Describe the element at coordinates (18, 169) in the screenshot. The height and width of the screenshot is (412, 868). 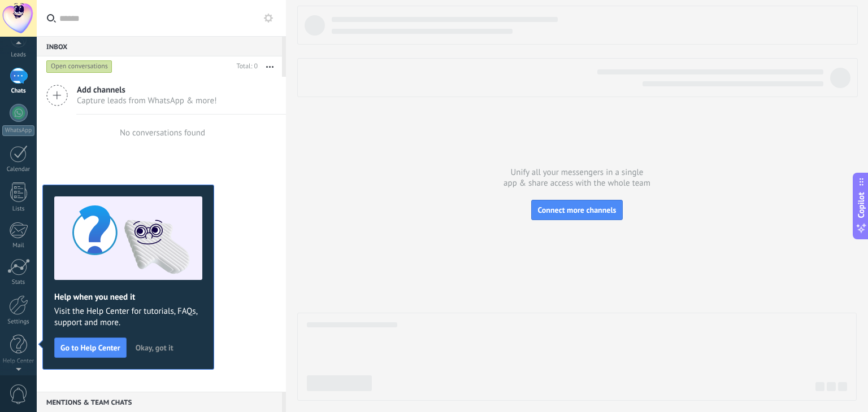
I see `div: Calendar` at that location.